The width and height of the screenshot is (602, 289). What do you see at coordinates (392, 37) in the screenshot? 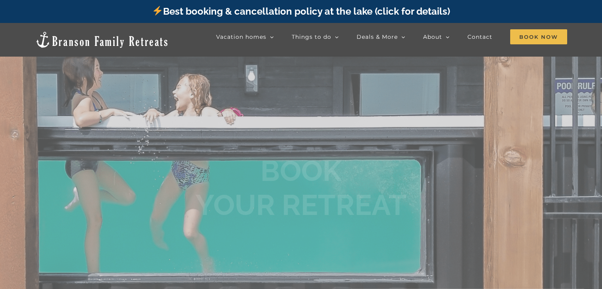
I see `nav: Main Menu` at bounding box center [392, 37].